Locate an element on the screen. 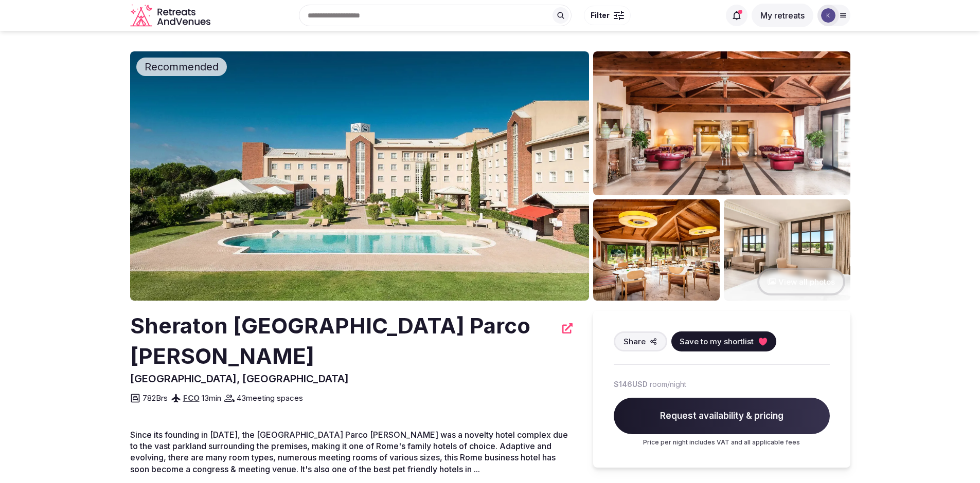 The image size is (980, 483). span: room/night is located at coordinates (667, 385).